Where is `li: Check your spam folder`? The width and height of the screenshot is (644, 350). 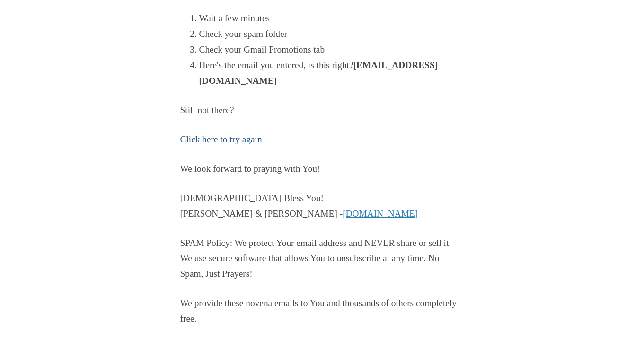
li: Check your spam folder is located at coordinates (332, 34).